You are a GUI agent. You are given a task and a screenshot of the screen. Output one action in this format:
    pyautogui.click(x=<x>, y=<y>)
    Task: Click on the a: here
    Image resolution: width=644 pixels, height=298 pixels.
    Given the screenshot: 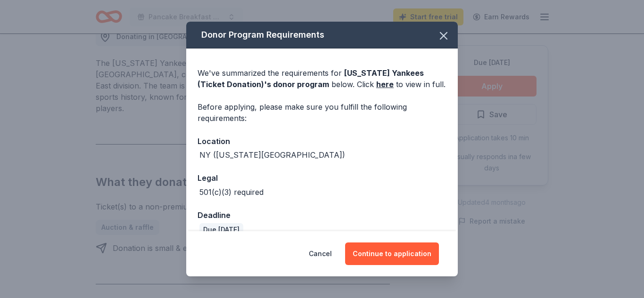 What is the action you would take?
    pyautogui.click(x=385, y=85)
    